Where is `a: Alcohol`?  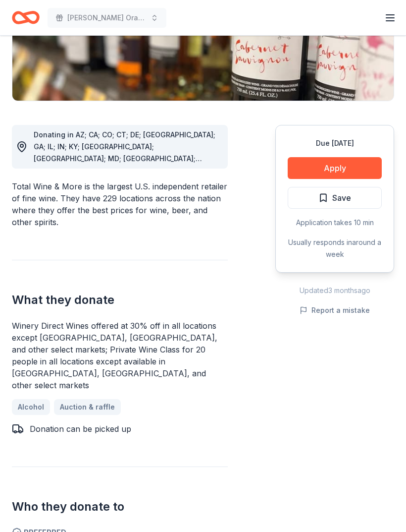 a: Alcohol is located at coordinates (30, 408).